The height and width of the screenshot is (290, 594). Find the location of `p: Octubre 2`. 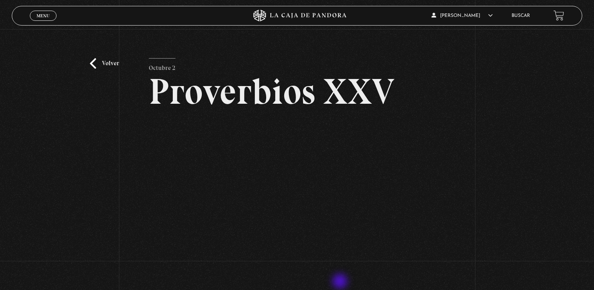

p: Octubre 2 is located at coordinates (162, 66).